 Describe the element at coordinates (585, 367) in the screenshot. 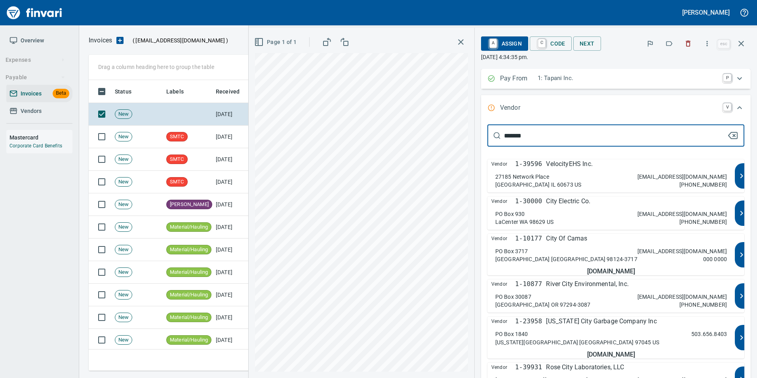

I see `p: Rose City Laboratories, LLC` at that location.